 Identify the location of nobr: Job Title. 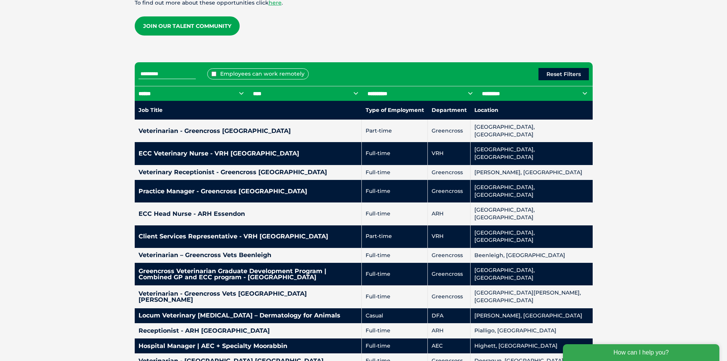
(150, 110).